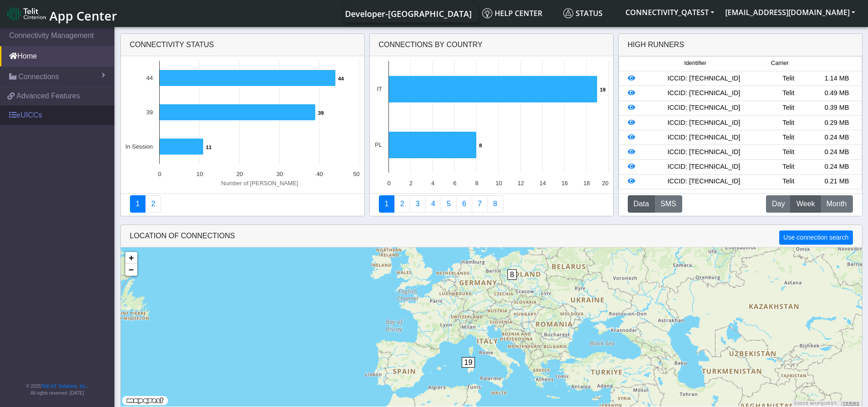 This screenshot has width=868, height=407. What do you see at coordinates (243, 45) in the screenshot?
I see `div: Connectivity status` at bounding box center [243, 45].